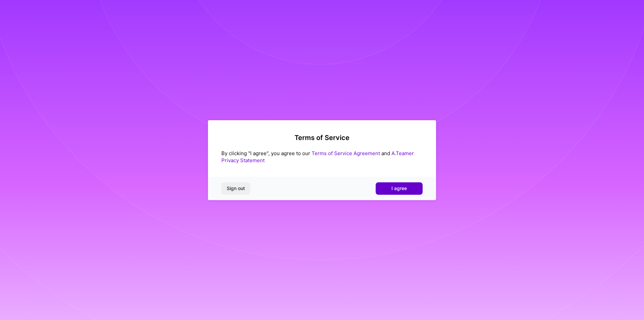 The height and width of the screenshot is (320, 644). What do you see at coordinates (322, 157) in the screenshot?
I see `div: By clicking "I agree", you agree to our and` at bounding box center [322, 157].